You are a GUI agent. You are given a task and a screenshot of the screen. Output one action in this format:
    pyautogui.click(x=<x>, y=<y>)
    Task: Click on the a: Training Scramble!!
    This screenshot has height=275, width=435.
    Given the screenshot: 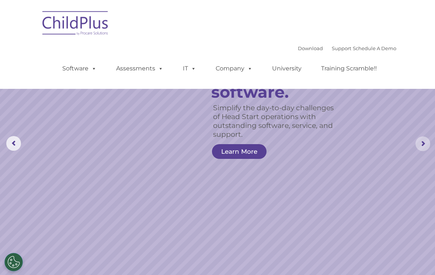 What is the action you would take?
    pyautogui.click(x=348, y=68)
    